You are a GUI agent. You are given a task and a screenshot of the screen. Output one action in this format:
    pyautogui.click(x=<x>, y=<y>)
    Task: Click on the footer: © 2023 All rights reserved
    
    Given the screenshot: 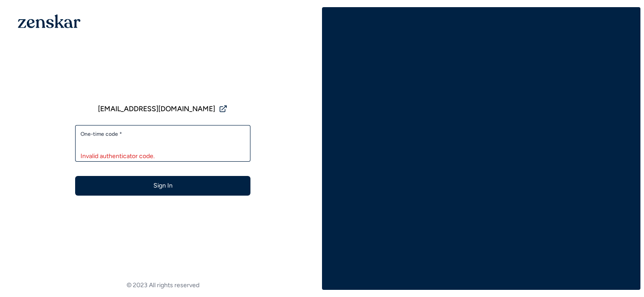 What is the action you would take?
    pyautogui.click(x=163, y=286)
    